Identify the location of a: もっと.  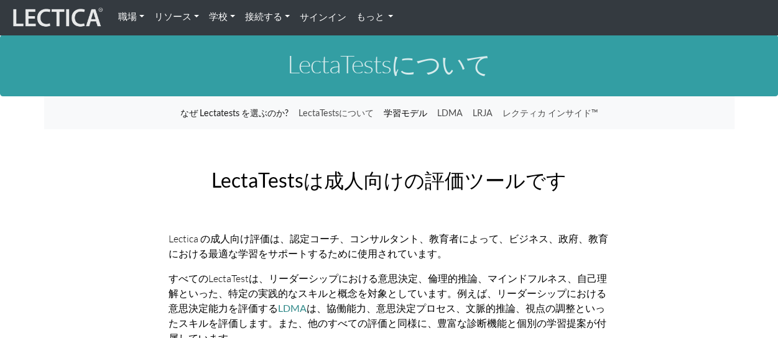
(375, 17).